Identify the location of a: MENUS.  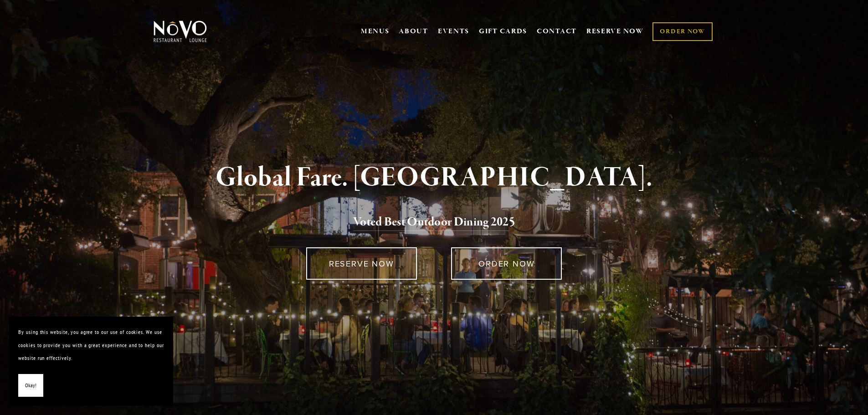
(376, 32).